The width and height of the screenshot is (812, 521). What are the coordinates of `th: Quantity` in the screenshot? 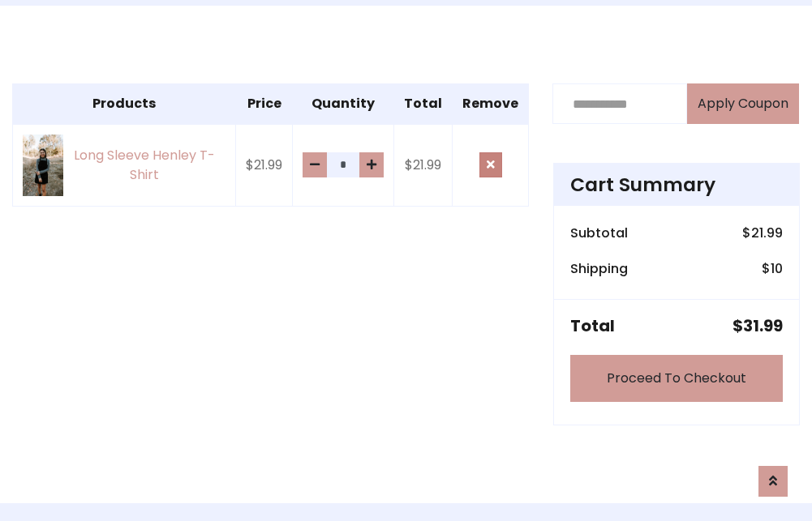 It's located at (343, 104).